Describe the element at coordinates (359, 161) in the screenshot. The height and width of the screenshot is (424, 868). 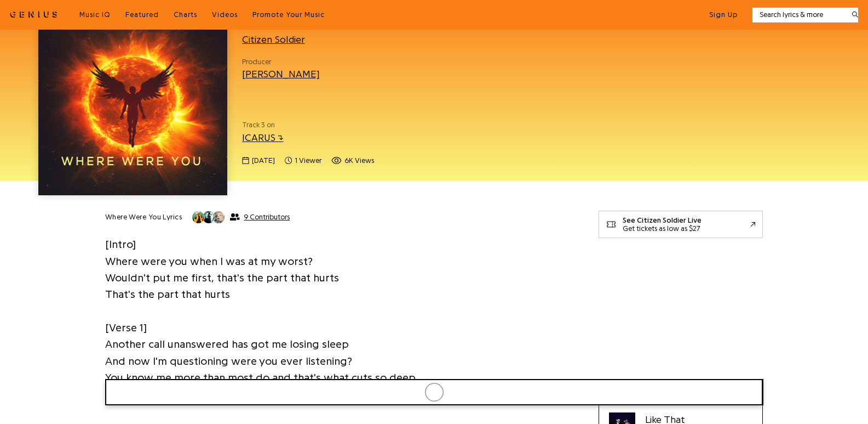
I see `span: 6K views` at that location.